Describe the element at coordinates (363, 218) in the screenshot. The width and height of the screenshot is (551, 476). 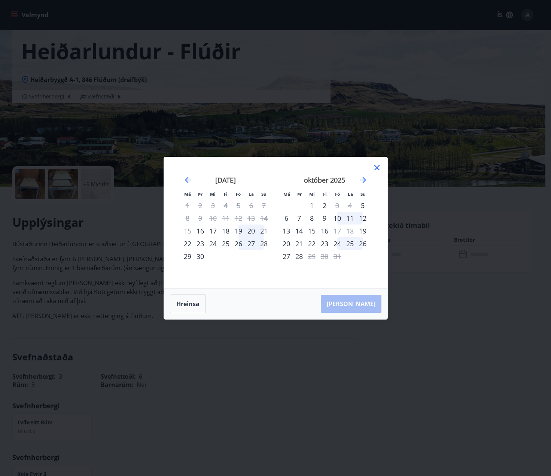
I see `div: 12` at that location.